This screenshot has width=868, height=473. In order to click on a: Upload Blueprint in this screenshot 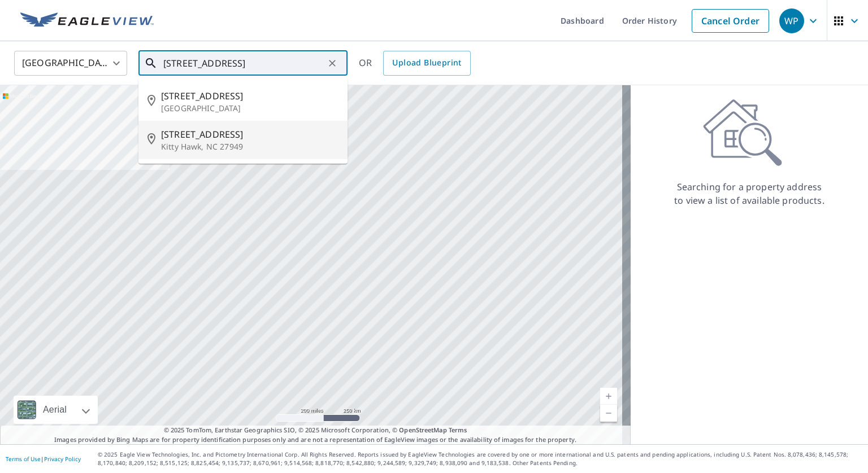, I will do `click(426, 63)`.